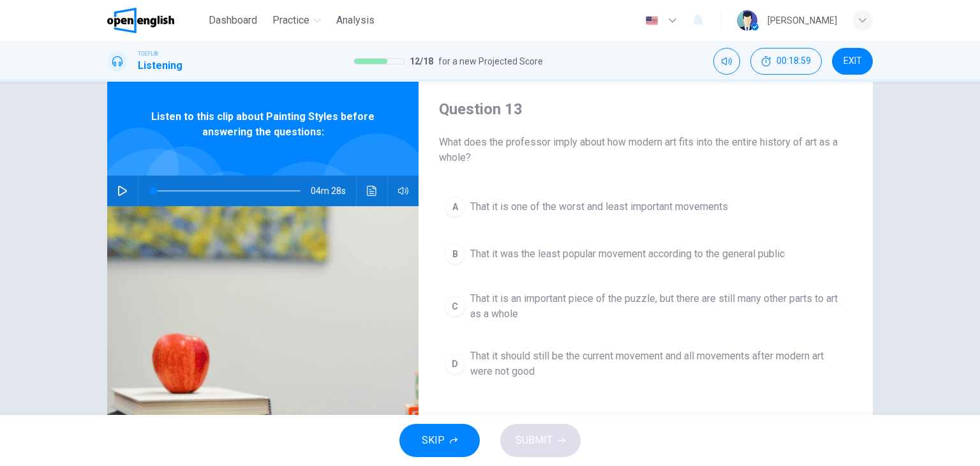 The image size is (980, 466). I want to click on span: for a new Projected Score, so click(490, 61).